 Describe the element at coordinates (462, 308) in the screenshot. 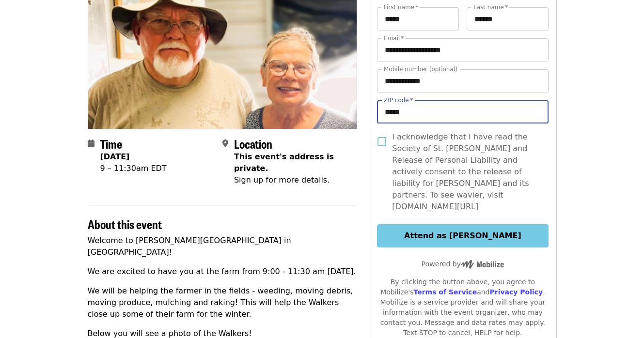

I see `div: By clicking the button above, you agree to Mobilize's and . Mobilize is a service provider and wi...` at that location.